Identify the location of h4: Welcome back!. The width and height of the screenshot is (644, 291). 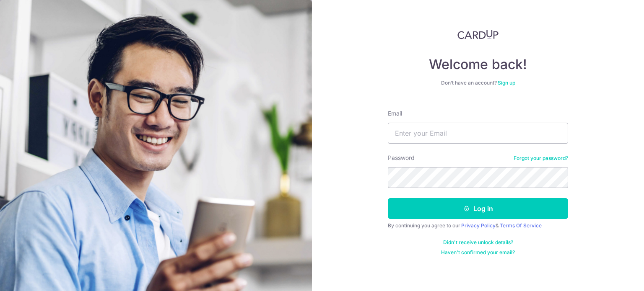
(478, 64).